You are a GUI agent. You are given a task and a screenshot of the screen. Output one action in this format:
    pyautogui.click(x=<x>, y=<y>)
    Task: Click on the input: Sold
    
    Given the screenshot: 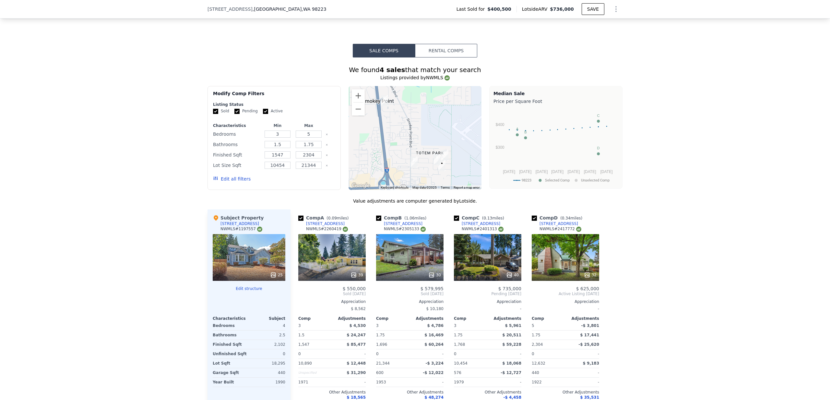 What is the action you would take?
    pyautogui.click(x=216, y=111)
    